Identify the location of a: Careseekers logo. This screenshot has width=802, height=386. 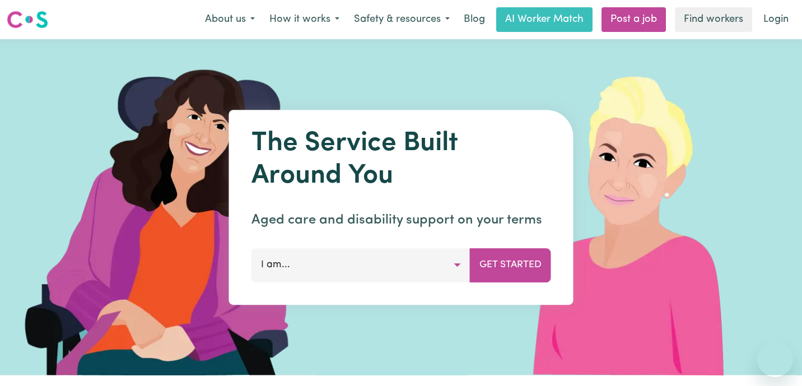
(27, 20).